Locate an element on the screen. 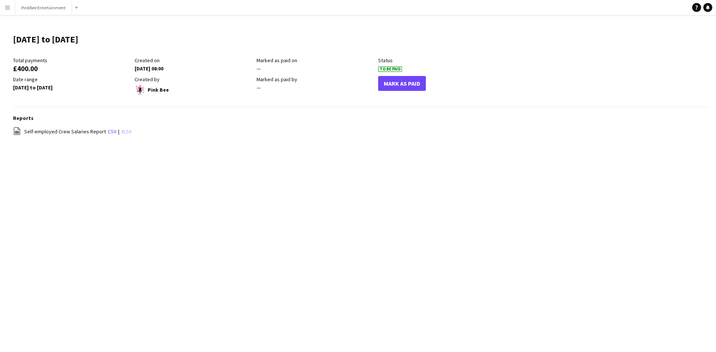 This screenshot has height=352, width=716. div: Marked as paid by is located at coordinates (315, 79).